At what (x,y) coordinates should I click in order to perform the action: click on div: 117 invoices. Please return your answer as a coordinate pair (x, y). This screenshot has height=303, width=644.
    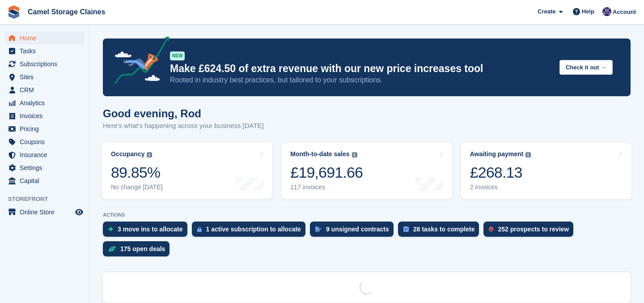
    Looking at the image, I should click on (327, 187).